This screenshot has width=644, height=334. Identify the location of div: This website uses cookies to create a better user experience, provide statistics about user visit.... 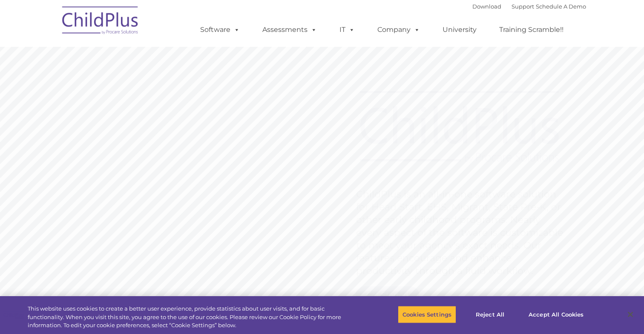
(191, 317).